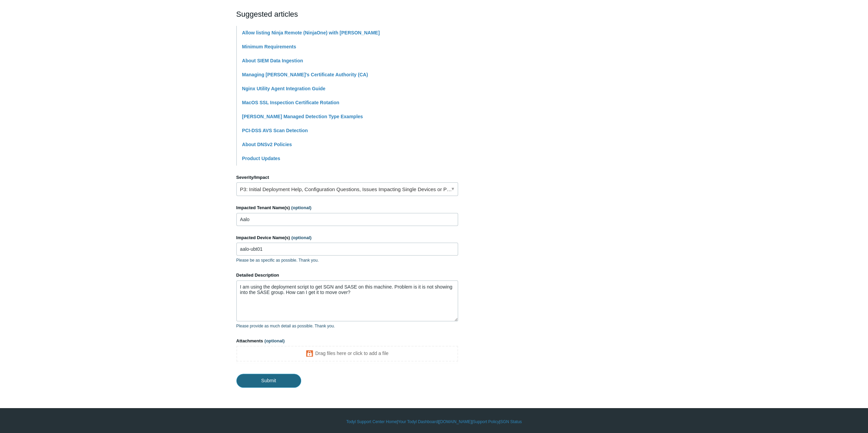  Describe the element at coordinates (418, 422) in the screenshot. I see `a: Your Todyl Dashboard` at that location.